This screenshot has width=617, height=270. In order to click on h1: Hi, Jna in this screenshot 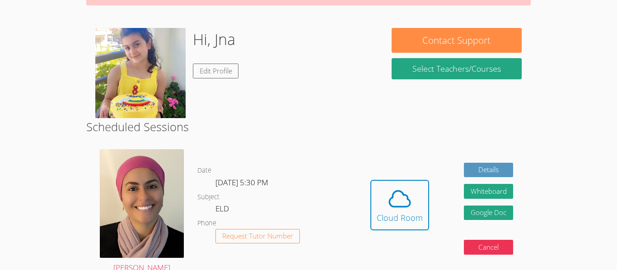, I will do `click(214, 39)`.